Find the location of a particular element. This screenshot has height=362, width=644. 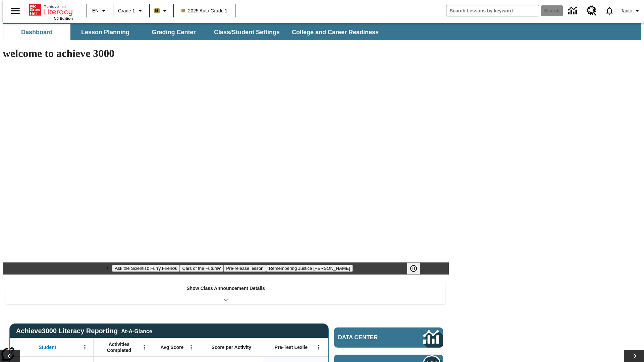

button: Open side menu is located at coordinates (15, 11).